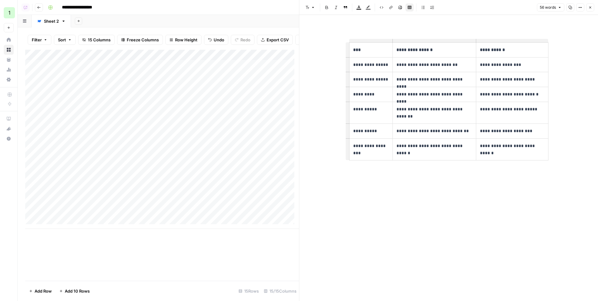 Image resolution: width=598 pixels, height=301 pixels. I want to click on span: Export CSV, so click(277, 40).